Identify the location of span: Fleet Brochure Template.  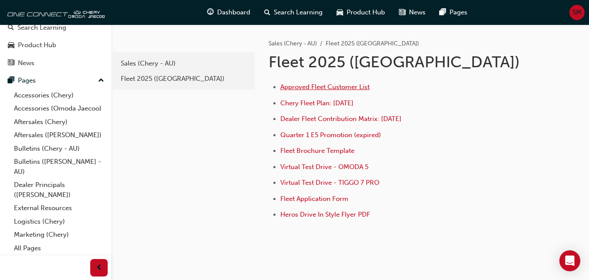
(318, 151).